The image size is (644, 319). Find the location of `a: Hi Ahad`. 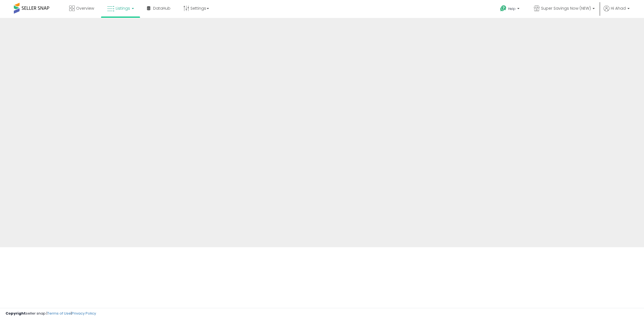

a: Hi Ahad is located at coordinates (616, 12).